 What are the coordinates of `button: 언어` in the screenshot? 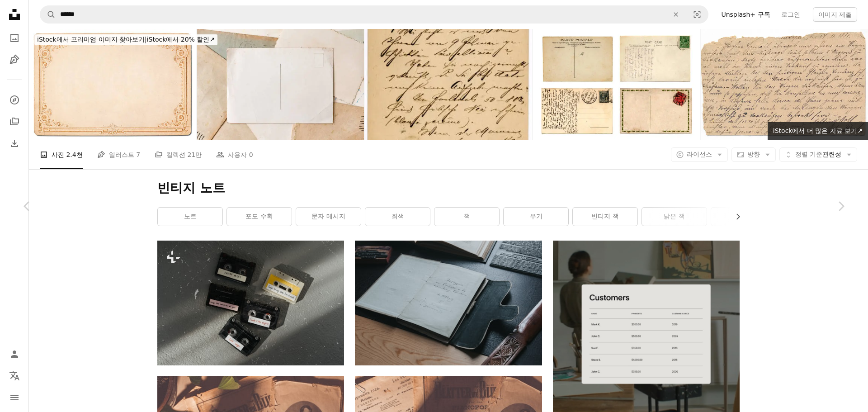 It's located at (15, 376).